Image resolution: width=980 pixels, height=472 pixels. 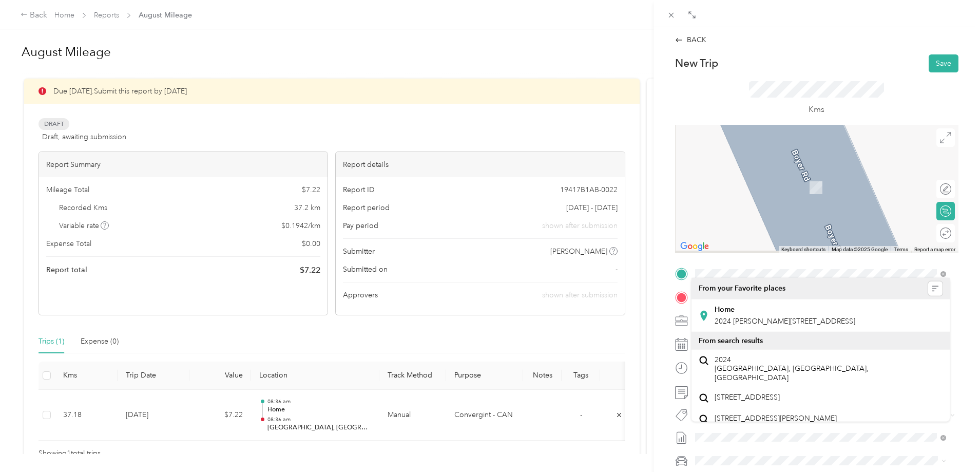 I want to click on a: Terms (opens in new tab), so click(x=901, y=249).